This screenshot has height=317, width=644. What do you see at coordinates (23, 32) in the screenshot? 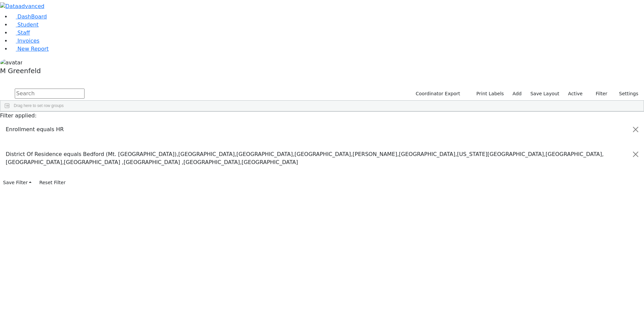
I see `span: Staff` at bounding box center [23, 32].